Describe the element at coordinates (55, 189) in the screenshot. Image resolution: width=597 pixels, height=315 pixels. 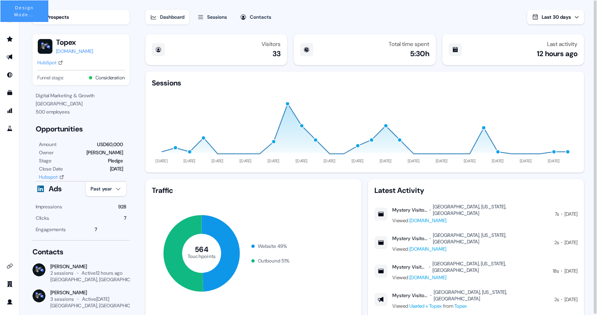
I see `div: Ads` at that location.